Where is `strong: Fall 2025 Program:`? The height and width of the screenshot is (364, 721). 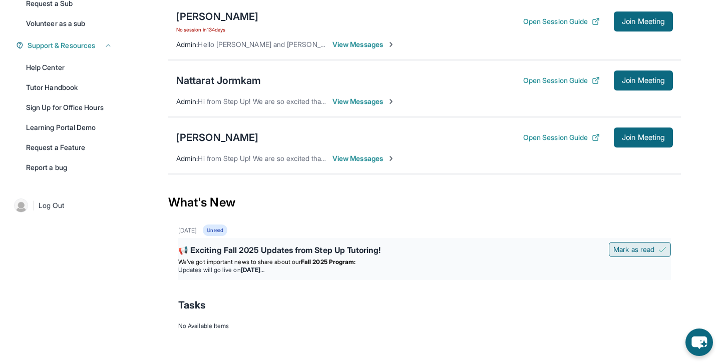 strong: Fall 2025 Program: is located at coordinates (328, 262).